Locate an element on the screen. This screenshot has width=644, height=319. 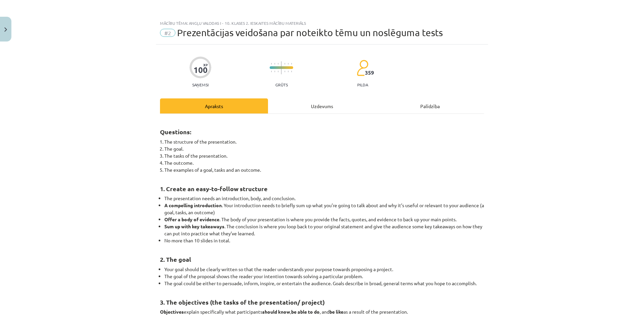
b: Offer a body of evidence is located at coordinates (192, 219).